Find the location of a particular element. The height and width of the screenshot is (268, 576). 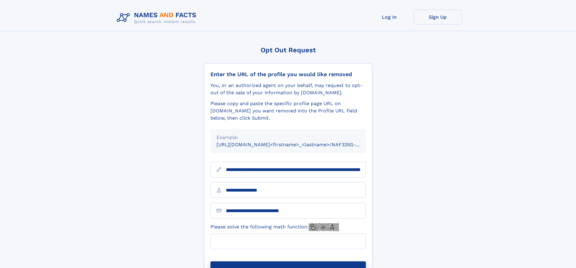

a: Log In is located at coordinates (390, 17).